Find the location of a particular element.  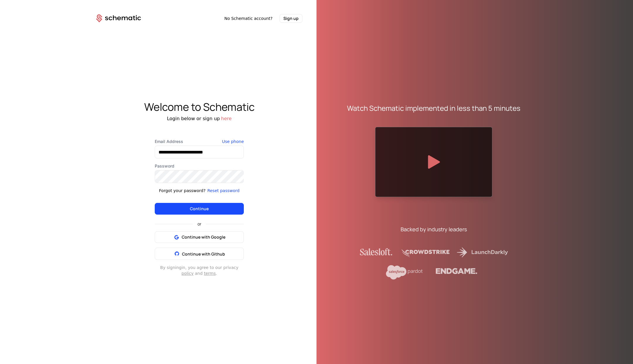

a: terms is located at coordinates (210, 273).